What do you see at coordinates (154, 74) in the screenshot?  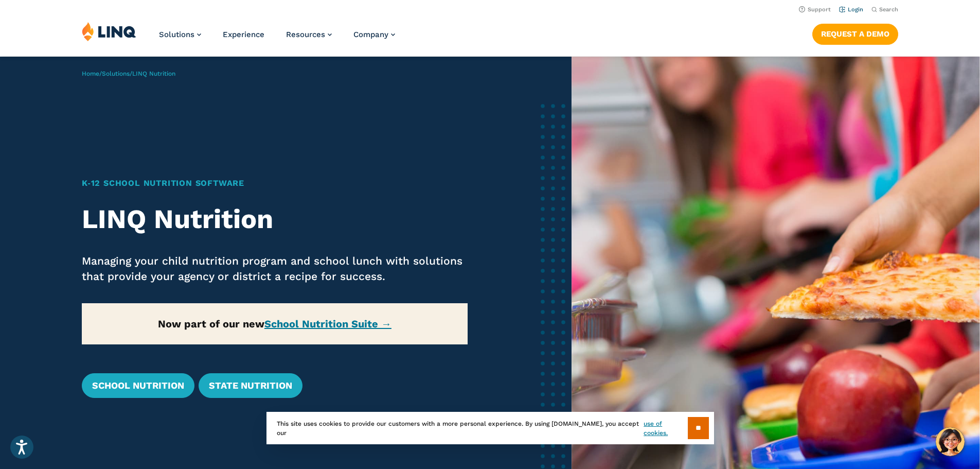 I see `span: LINQ Nutrition` at bounding box center [154, 74].